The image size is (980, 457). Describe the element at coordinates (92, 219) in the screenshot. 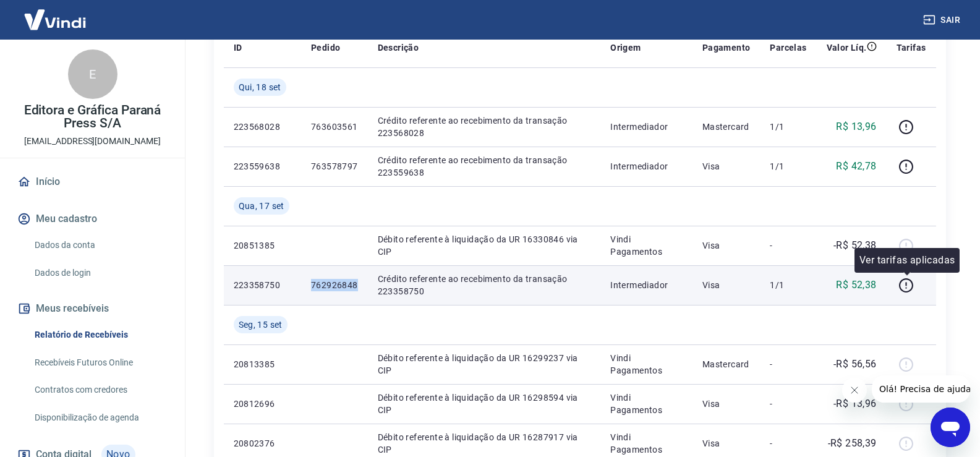

I see `button: Meu cadastro` at that location.